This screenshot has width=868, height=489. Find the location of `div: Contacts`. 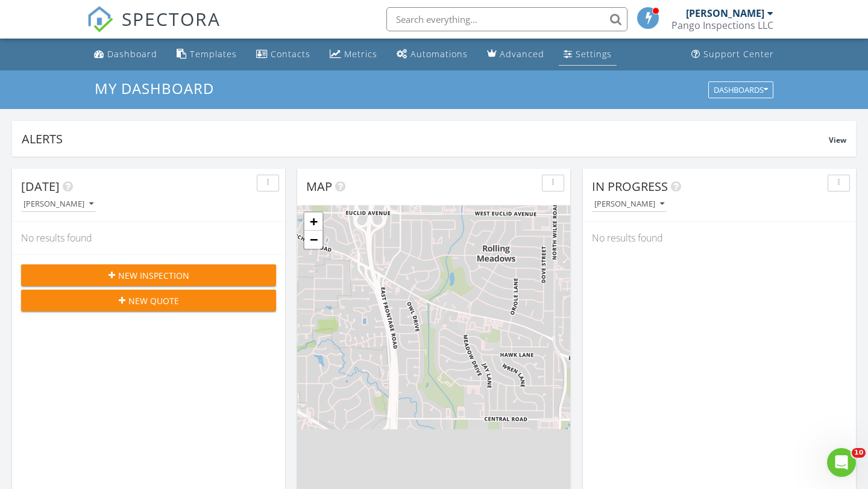

div: Contacts is located at coordinates (291, 53).